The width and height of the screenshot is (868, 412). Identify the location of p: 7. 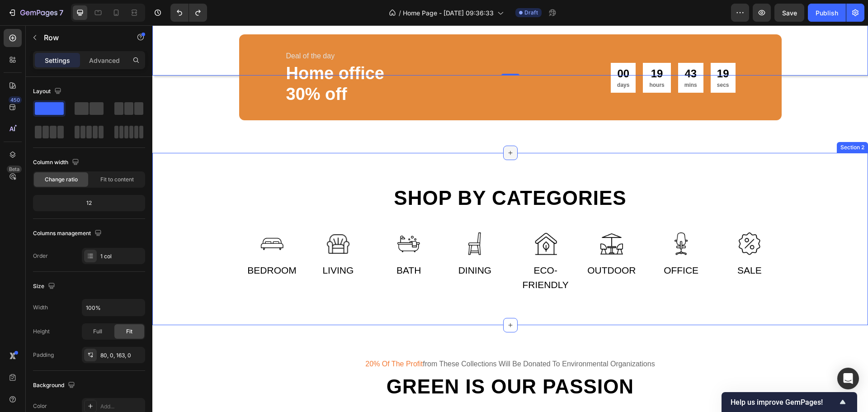
(61, 12).